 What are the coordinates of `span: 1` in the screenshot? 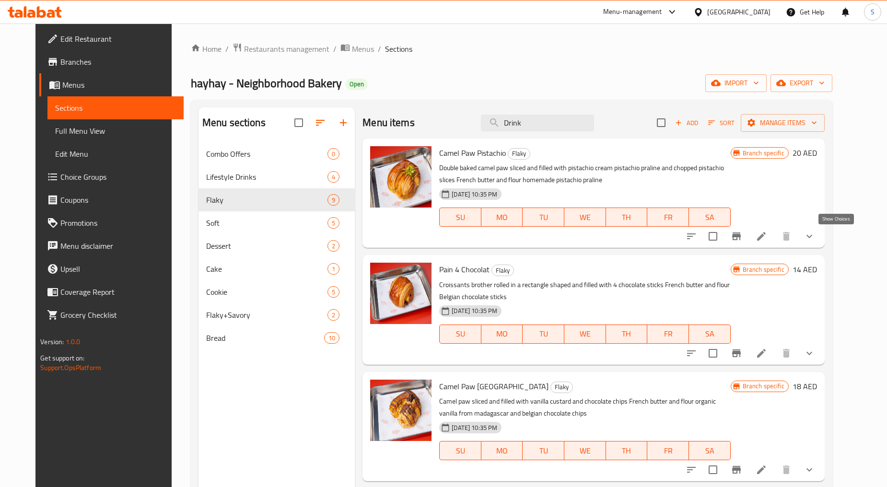 It's located at (333, 269).